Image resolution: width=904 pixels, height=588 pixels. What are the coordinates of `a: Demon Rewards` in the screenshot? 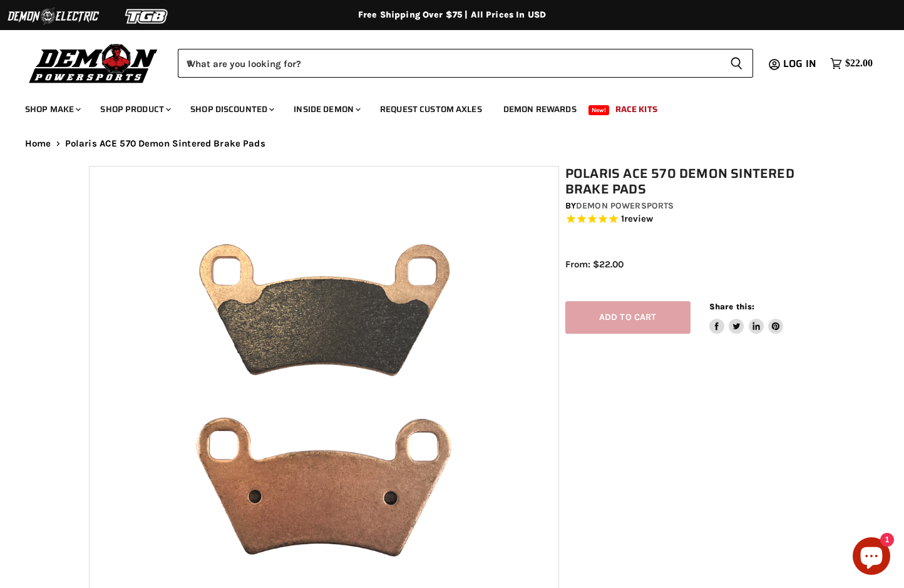 It's located at (540, 109).